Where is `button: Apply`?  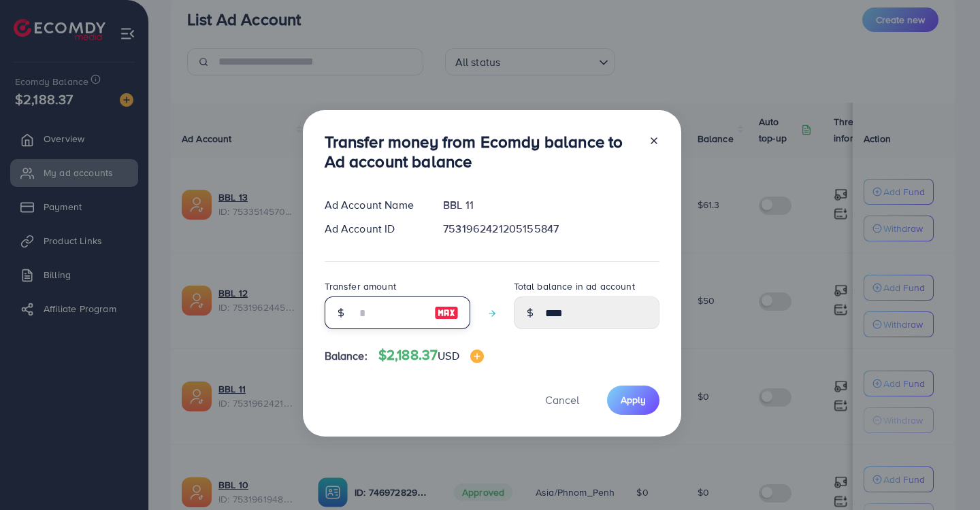
button: Apply is located at coordinates (633, 400).